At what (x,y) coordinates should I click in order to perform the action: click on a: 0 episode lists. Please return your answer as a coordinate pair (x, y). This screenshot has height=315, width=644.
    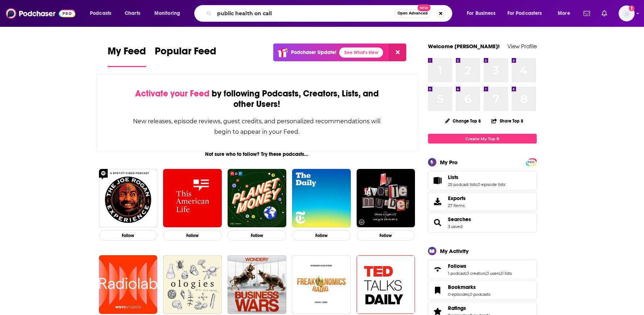
    Looking at the image, I should click on (492, 185).